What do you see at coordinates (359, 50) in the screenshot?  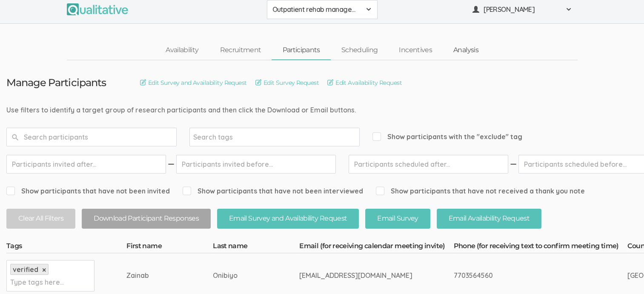 I see `a: Scheduling` at bounding box center [359, 50].